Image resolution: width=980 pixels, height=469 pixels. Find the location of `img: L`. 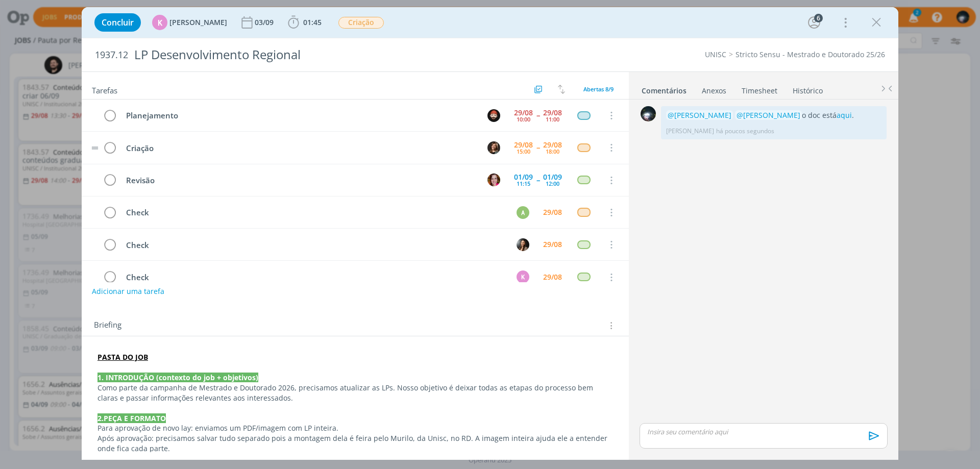

img: L is located at coordinates (493, 147).